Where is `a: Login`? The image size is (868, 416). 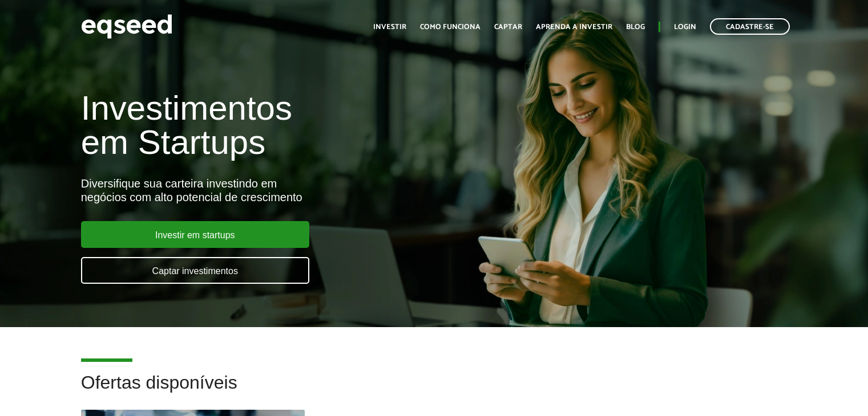 a: Login is located at coordinates (685, 27).